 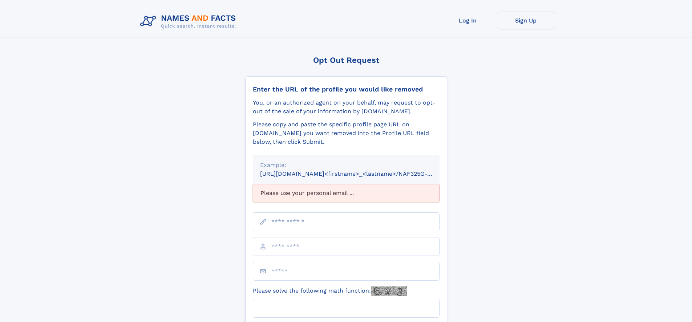 What do you see at coordinates (346, 107) in the screenshot?
I see `div: You, or an authorized agent on your behalf, may request to opt-out of the sale of your informatio...` at bounding box center [346, 107].